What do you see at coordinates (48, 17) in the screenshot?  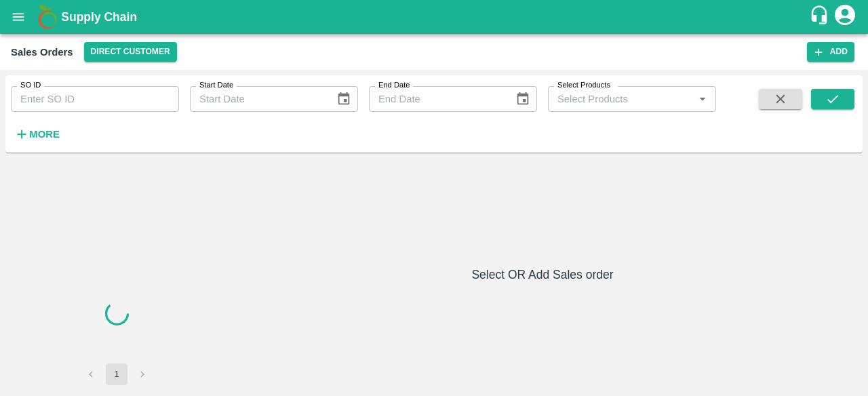 I see `img: logo` at bounding box center [48, 17].